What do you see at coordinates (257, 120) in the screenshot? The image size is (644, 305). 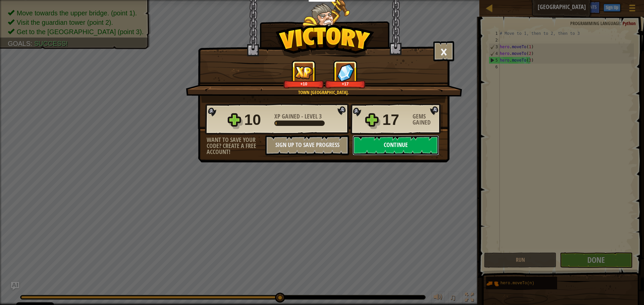 I see `div: 10` at bounding box center [257, 120].